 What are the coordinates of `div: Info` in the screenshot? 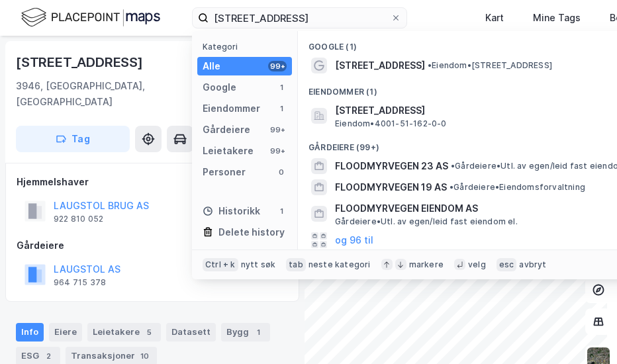 It's located at (30, 332).